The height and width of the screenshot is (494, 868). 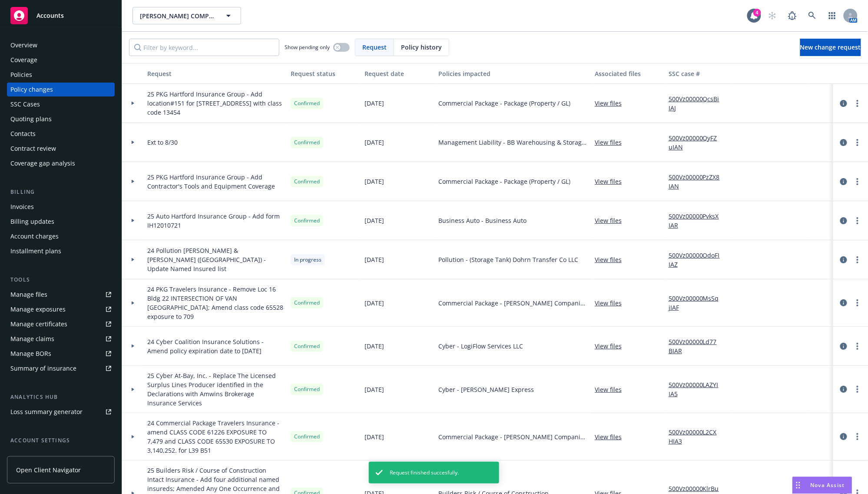 What do you see at coordinates (697, 181) in the screenshot?
I see `a: 500Vz00000PzZX8IAN` at bounding box center [697, 181].